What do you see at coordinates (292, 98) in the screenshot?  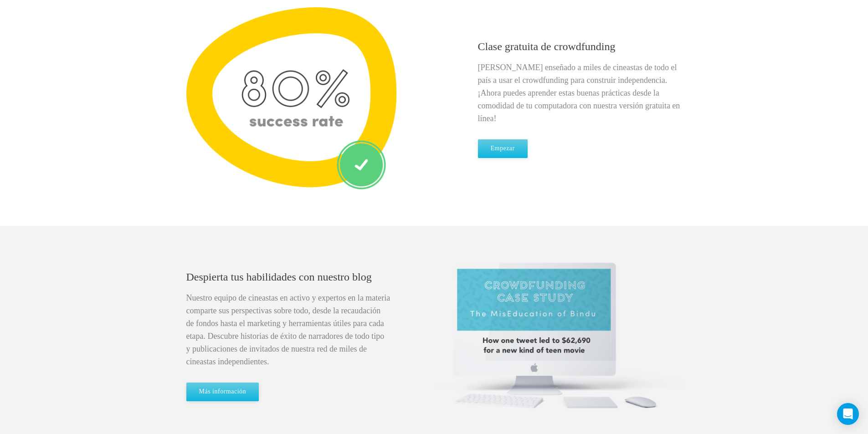 I see `img: 80image.png` at bounding box center [292, 98].